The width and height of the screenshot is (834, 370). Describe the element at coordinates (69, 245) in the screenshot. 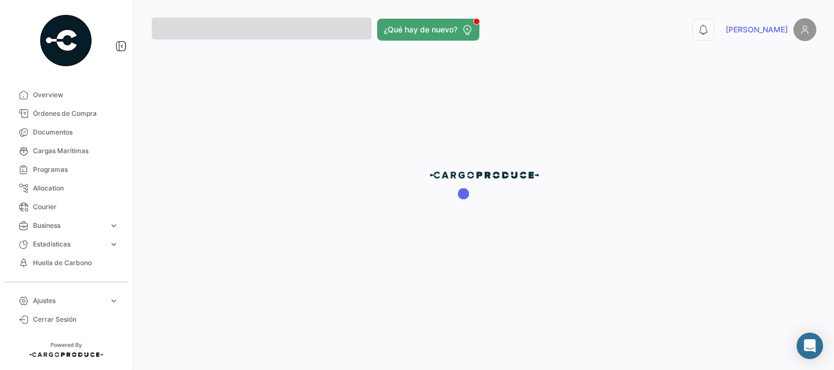

I see `span: Estadísticas` at that location.